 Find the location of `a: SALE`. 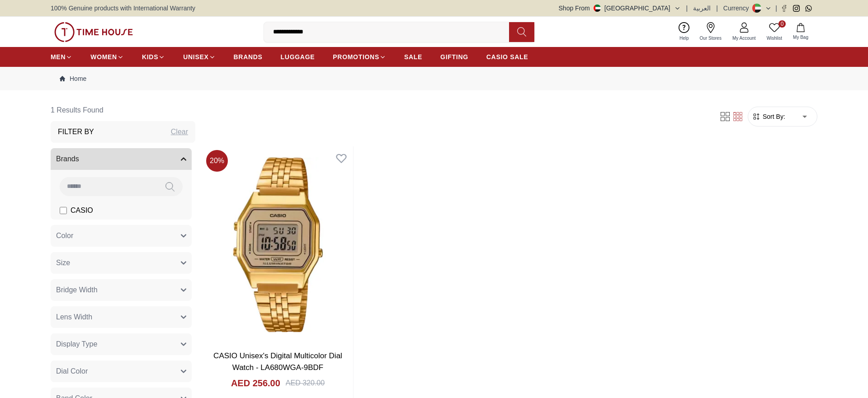

a: SALE is located at coordinates (413, 57).